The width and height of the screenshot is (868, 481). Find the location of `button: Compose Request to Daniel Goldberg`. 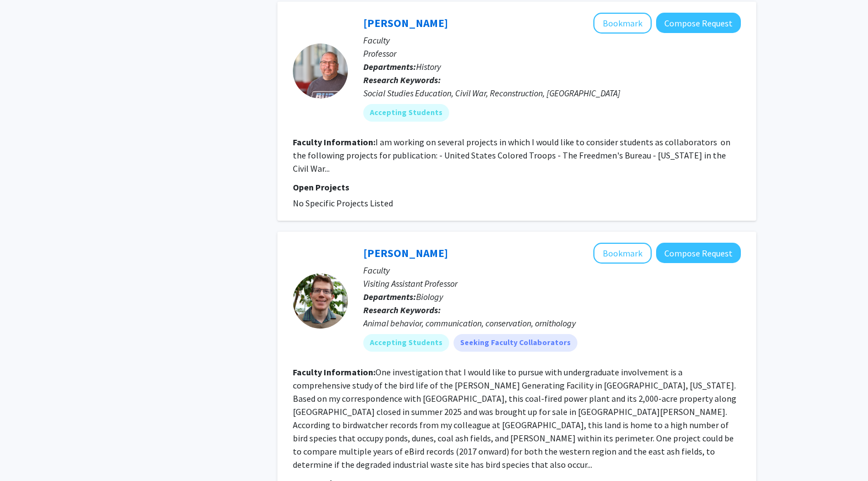

button: Compose Request to Daniel Goldberg is located at coordinates (699, 253).